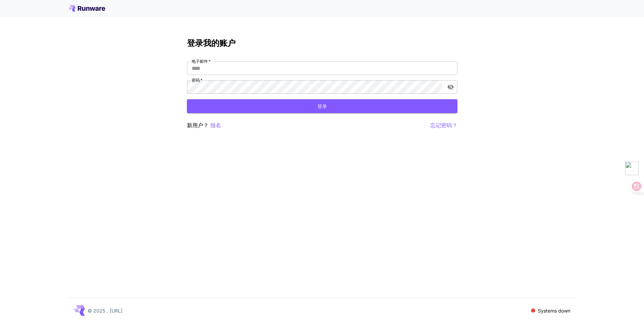 The width and height of the screenshot is (644, 323). What do you see at coordinates (216, 125) in the screenshot?
I see `button: 报名` at bounding box center [216, 125].